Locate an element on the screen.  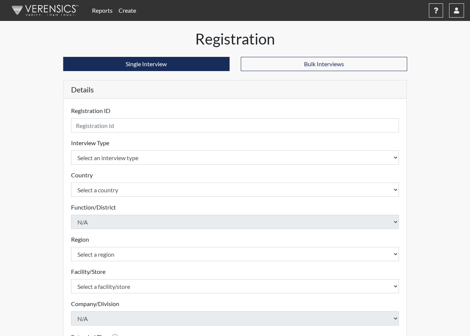
button: Bulk Interviews is located at coordinates (324, 64).